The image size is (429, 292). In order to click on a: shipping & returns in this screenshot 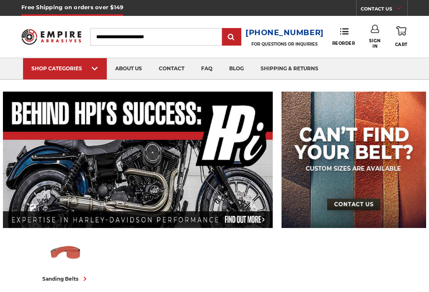, I will do `click(289, 69)`.